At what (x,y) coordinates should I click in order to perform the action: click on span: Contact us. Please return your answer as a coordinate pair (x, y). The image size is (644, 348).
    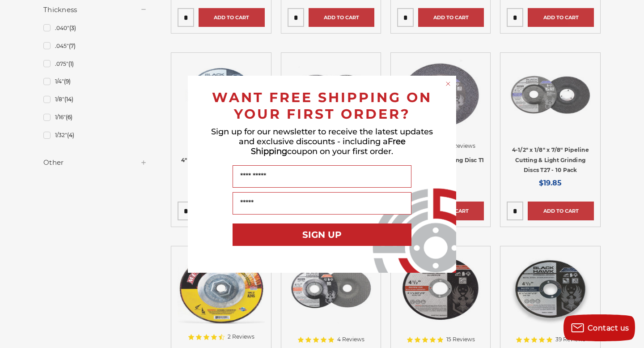
    Looking at the image, I should click on (608, 328).